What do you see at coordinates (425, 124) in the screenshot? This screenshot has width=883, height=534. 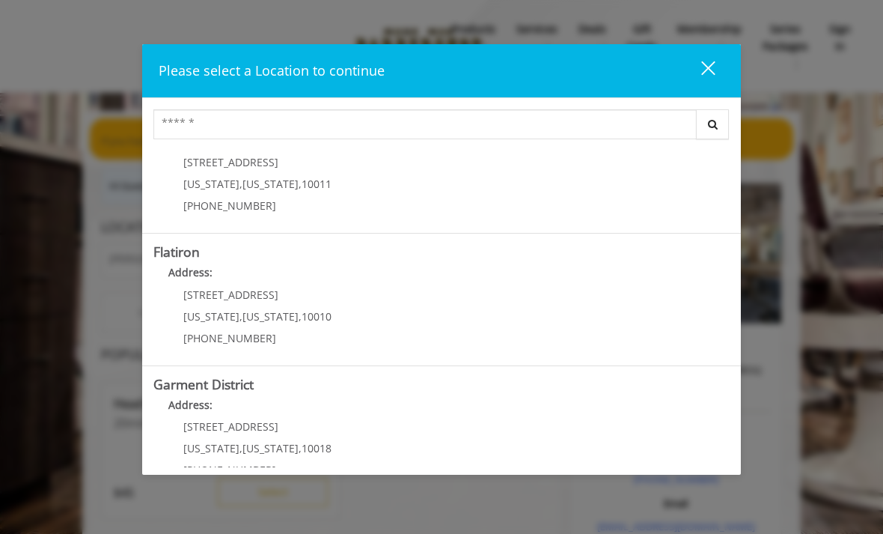 I see `input: Search Center` at bounding box center [425, 124].